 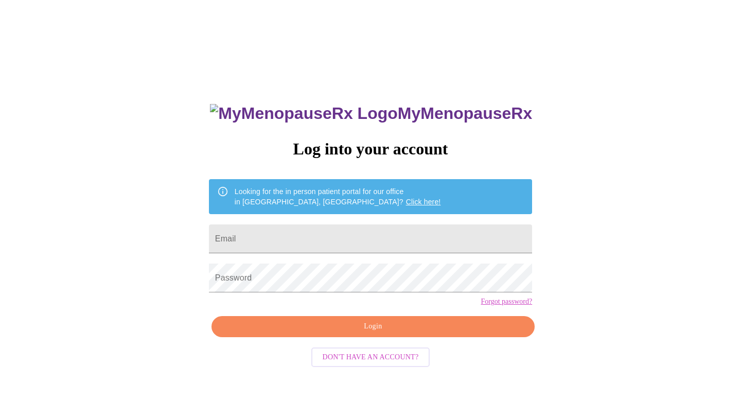 What do you see at coordinates (304, 113) in the screenshot?
I see `img: MyMenopauseRx Logo` at bounding box center [304, 113].